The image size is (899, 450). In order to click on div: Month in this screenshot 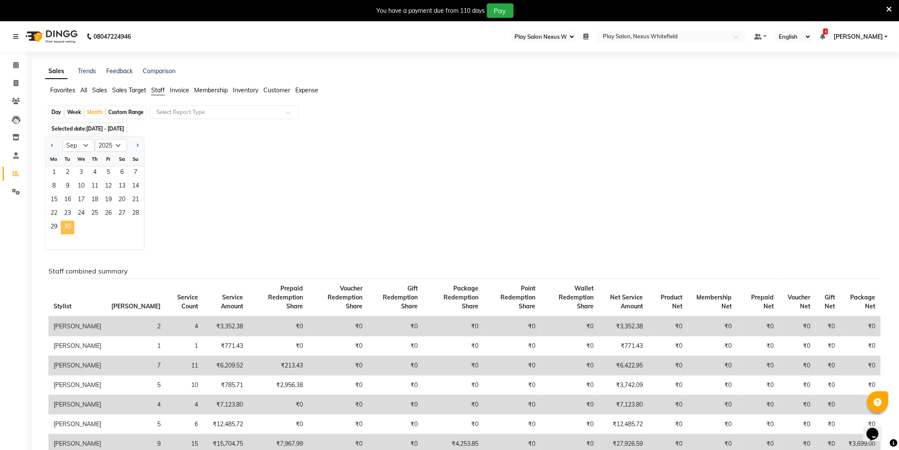, I will do `click(95, 112)`.